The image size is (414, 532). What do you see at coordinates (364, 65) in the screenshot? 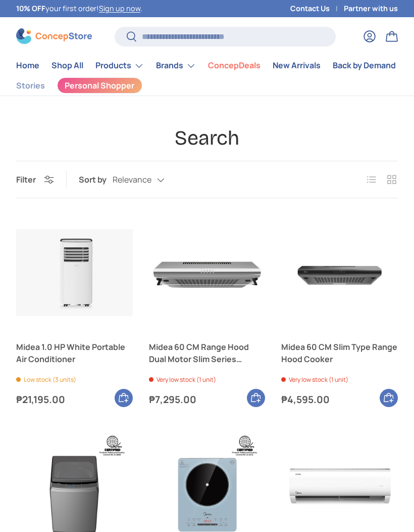
I see `a: Back by Demand` at bounding box center [364, 65].